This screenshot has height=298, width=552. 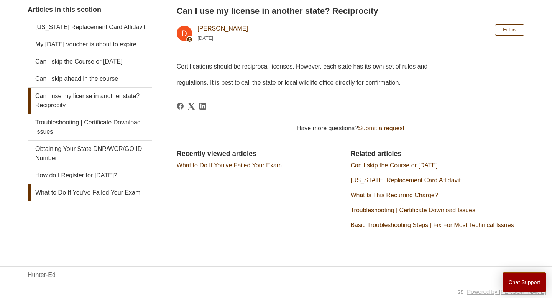 What do you see at coordinates (180, 106) in the screenshot?
I see `svg: Share this page on Facebook` at bounding box center [180, 106].